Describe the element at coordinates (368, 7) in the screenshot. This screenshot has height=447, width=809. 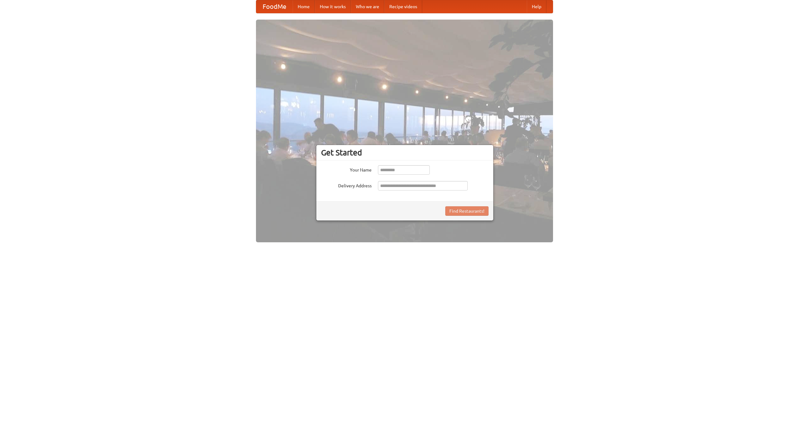
I see `a: Who we are` at that location.